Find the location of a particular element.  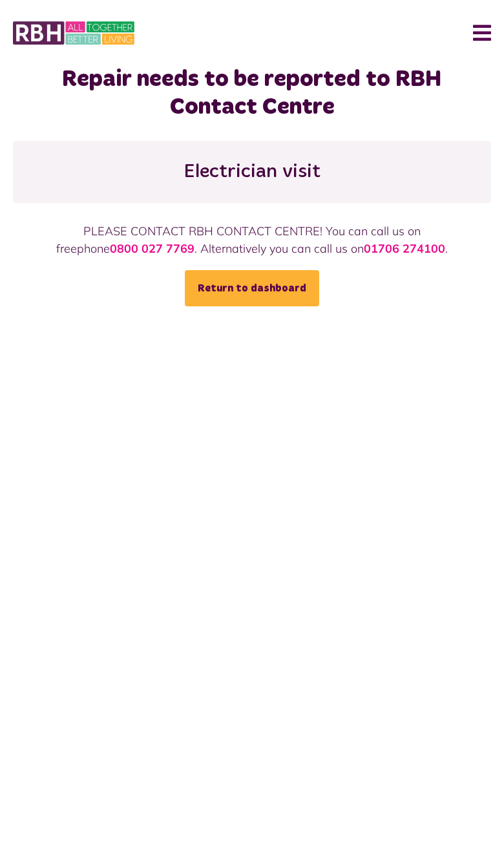

img: MyRBH is located at coordinates (73, 33).